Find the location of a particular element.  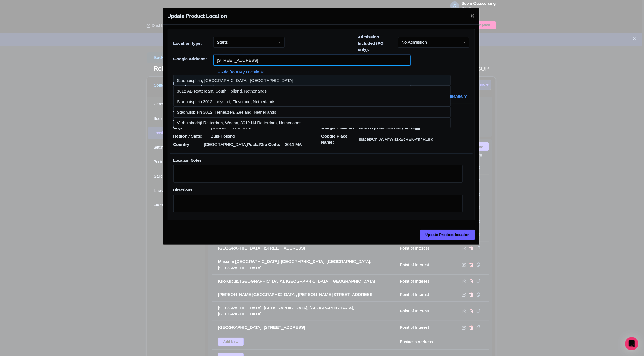

label: Location type: is located at coordinates (191, 43).